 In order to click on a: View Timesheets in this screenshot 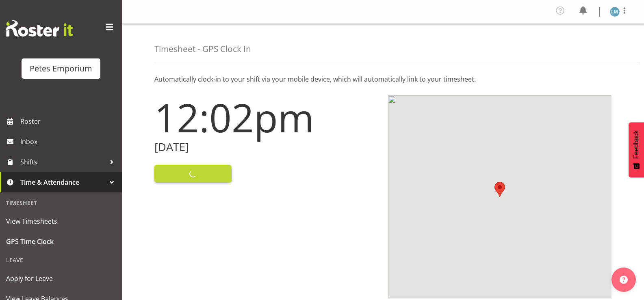, I will do `click(61, 221)`.